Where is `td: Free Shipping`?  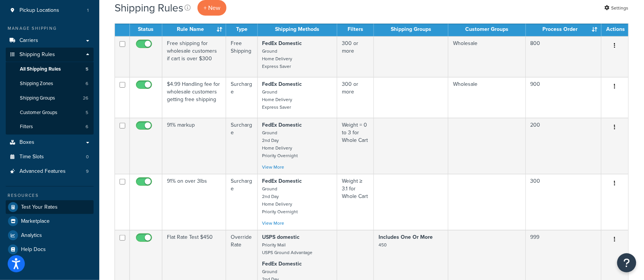 td: Free Shipping is located at coordinates (242, 57).